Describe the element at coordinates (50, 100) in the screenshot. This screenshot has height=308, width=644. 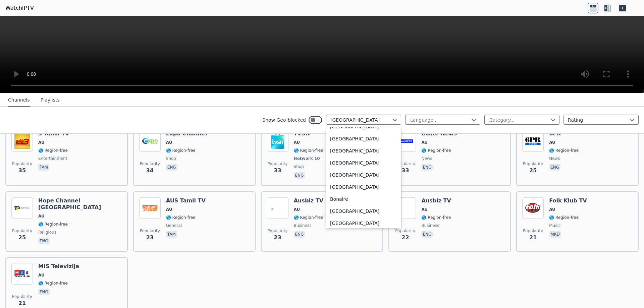
I see `button: Playlists` at that location.